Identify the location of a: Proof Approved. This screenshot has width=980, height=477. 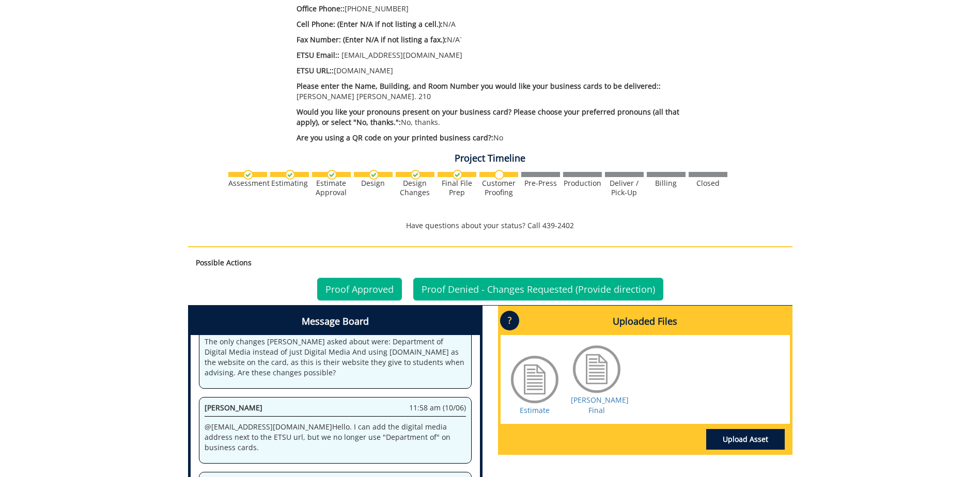
(360, 289).